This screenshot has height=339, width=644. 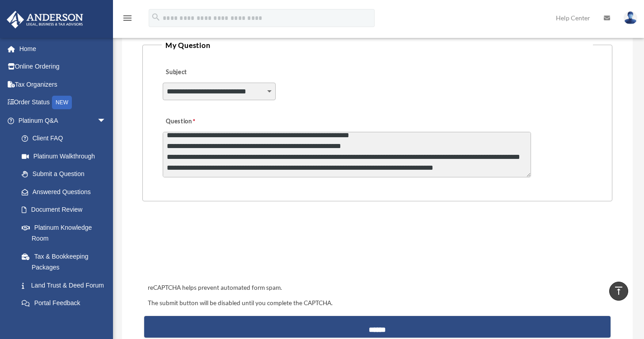 I want to click on label: Question, so click(x=197, y=121).